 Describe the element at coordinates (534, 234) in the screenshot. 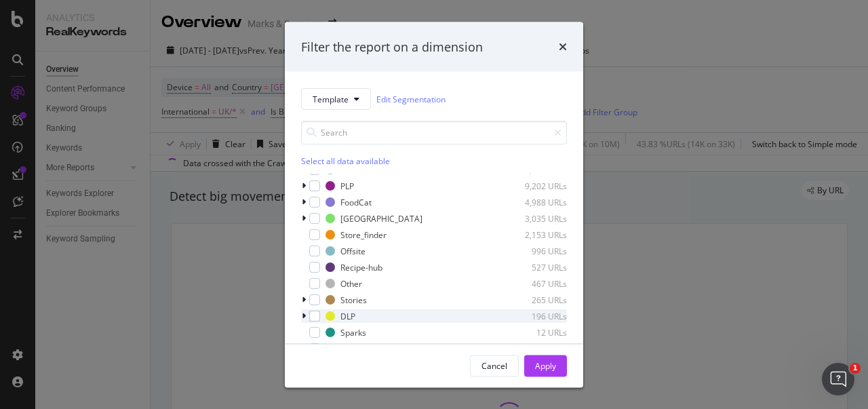

I see `div: 2,153 URLs` at that location.